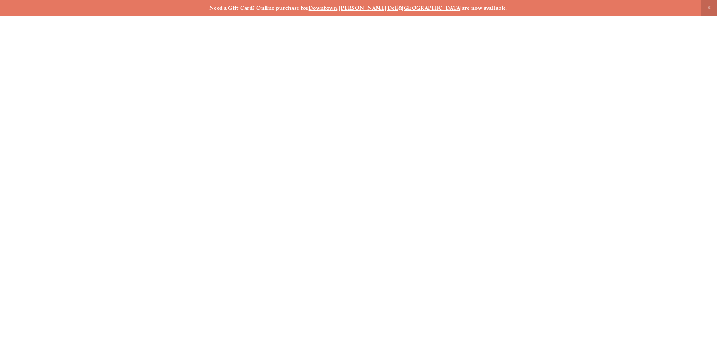 This screenshot has width=717, height=346. Describe the element at coordinates (259, 8) in the screenshot. I see `strong: Need a Gift Card? Online purchase for` at that location.